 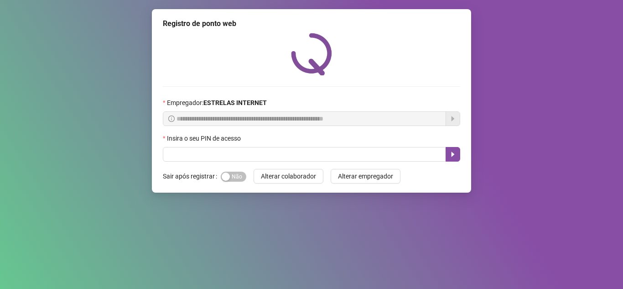 What do you see at coordinates (235, 103) in the screenshot?
I see `strong: ESTRELAS INTERNET` at bounding box center [235, 103].